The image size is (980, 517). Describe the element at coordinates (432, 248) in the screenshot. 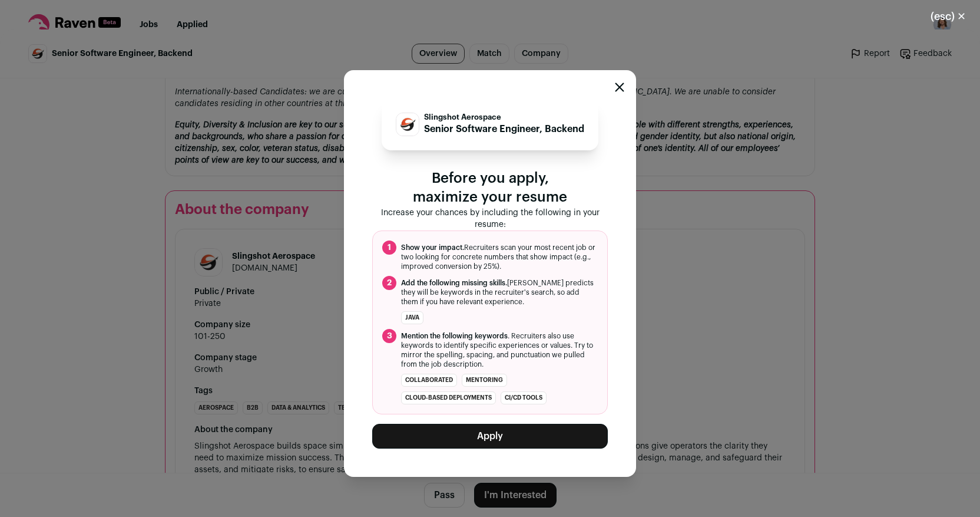

I see `span: Show your impact.` at that location.